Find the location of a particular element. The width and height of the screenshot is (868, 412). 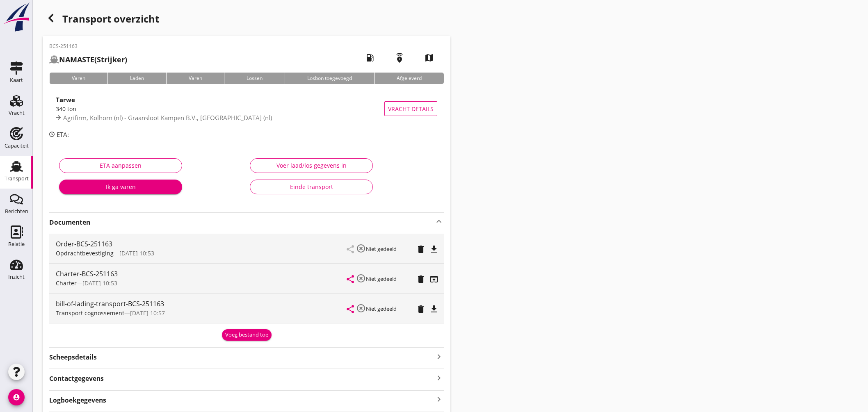

div: Voeg bestand toe is located at coordinates (246, 335).